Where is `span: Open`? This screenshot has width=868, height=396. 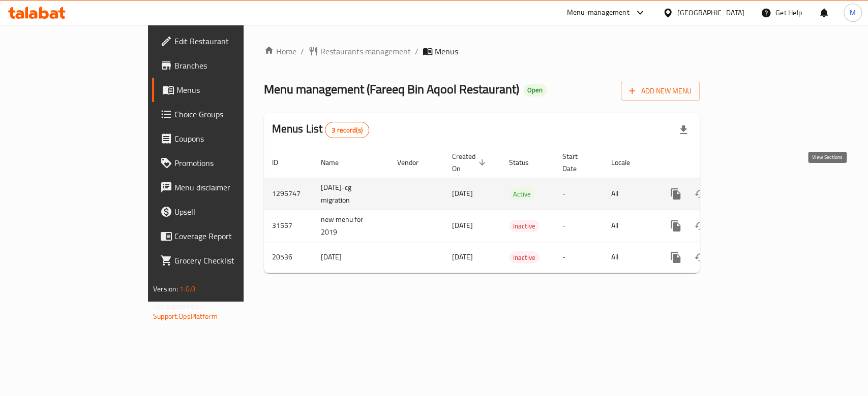
span: Open is located at coordinates (535, 90).